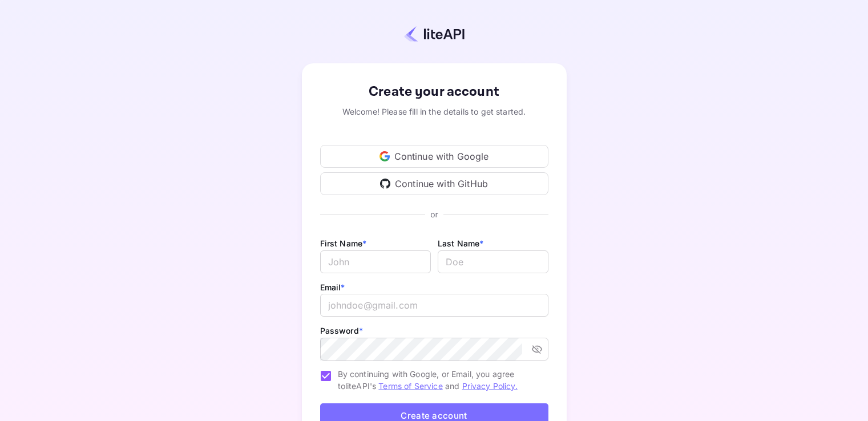 The width and height of the screenshot is (868, 421). Describe the element at coordinates (375, 262) in the screenshot. I see `input: John` at that location.